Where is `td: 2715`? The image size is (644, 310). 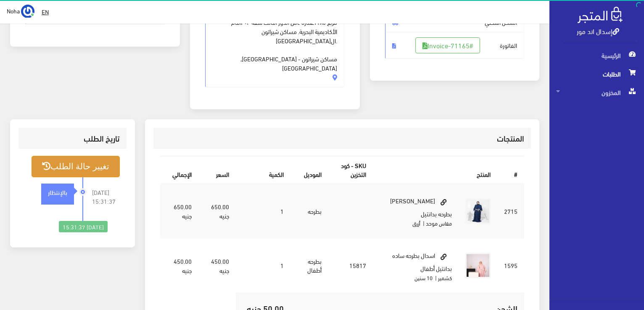 td: 2715 is located at coordinates (511, 211).